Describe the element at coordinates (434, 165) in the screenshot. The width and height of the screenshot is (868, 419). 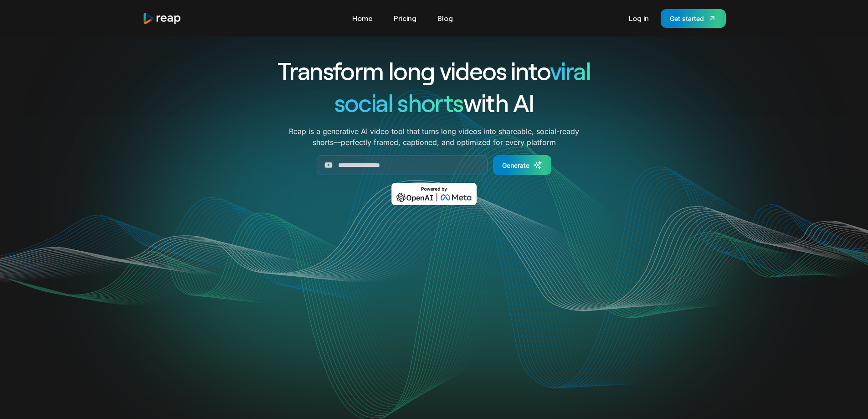
I see `form: Generate Form` at that location.